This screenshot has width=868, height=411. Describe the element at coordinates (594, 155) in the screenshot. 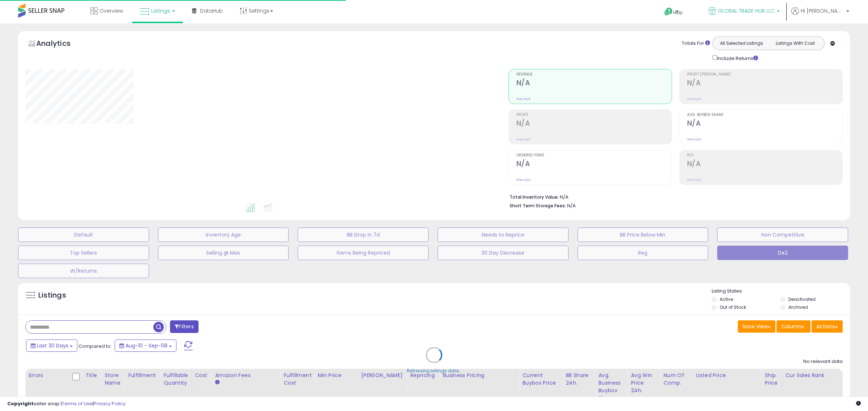

I see `span: Ordered Items` at that location.